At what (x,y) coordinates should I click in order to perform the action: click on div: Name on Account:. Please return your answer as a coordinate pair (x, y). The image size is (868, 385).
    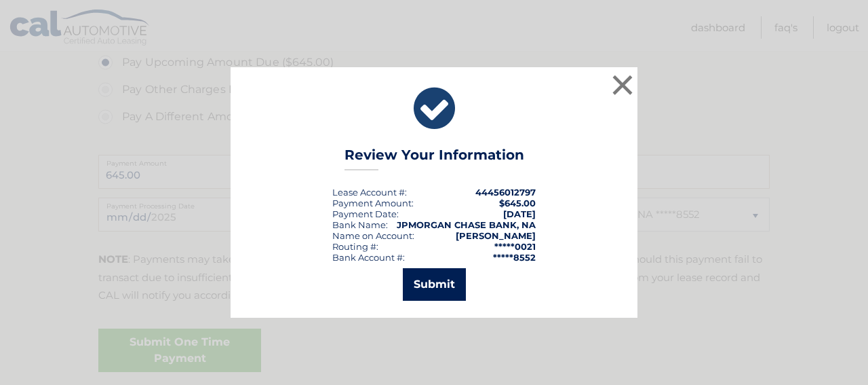
    Looking at the image, I should click on (373, 235).